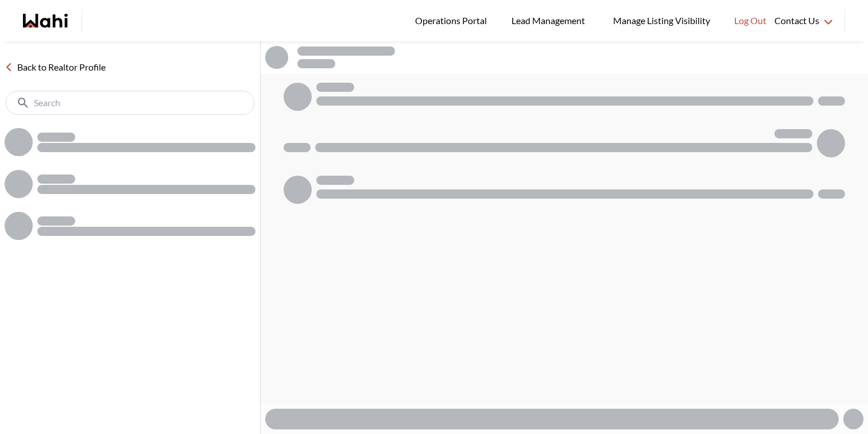  What do you see at coordinates (45, 21) in the screenshot?
I see `a: Wahi homepage` at bounding box center [45, 21].